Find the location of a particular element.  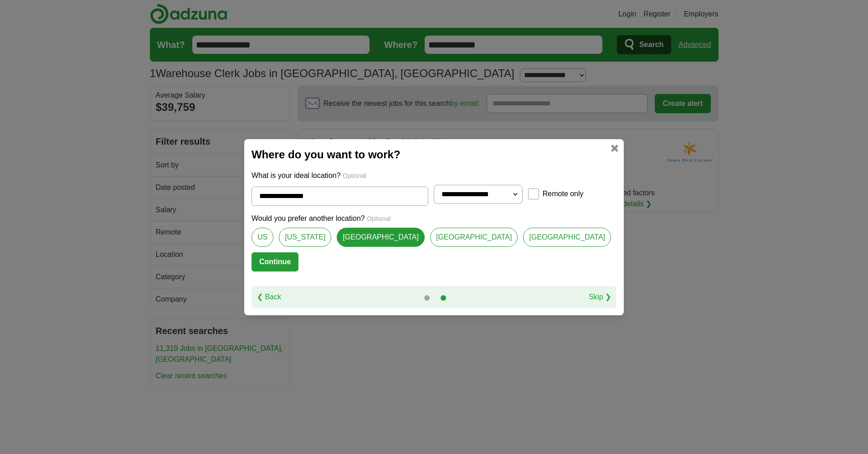

p: Would you prefer another location? is located at coordinates (434, 219).